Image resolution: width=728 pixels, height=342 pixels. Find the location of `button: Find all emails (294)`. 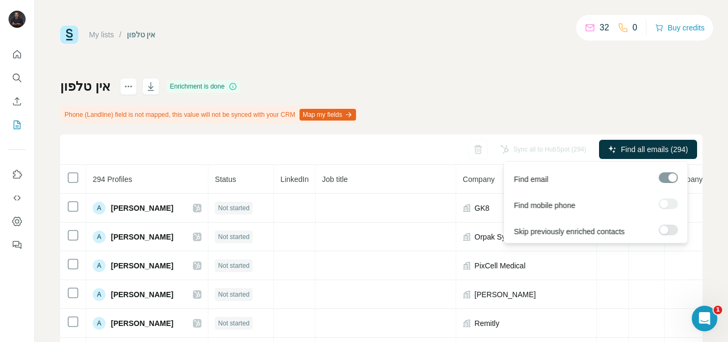

button: Find all emails (294) is located at coordinates (648, 149).